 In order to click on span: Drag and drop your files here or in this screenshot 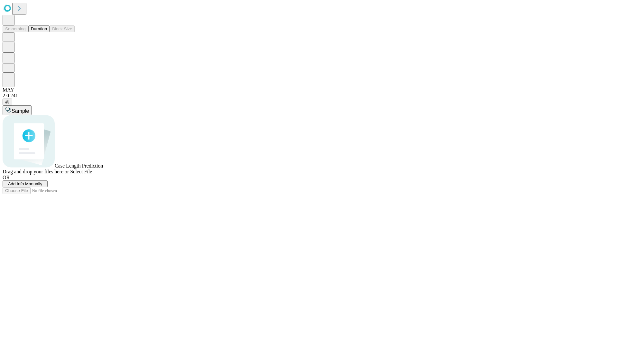, I will do `click(36, 171)`.